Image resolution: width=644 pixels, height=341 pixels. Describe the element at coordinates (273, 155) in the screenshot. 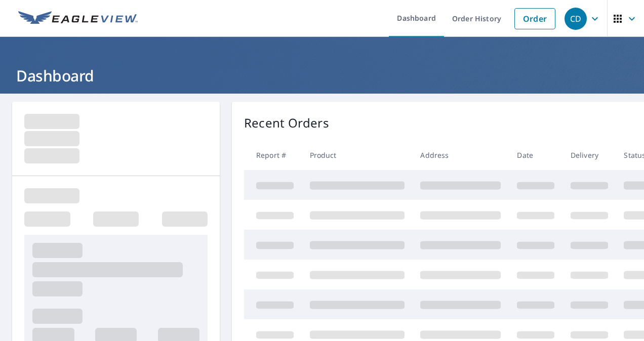

I see `th: Report #` at that location.